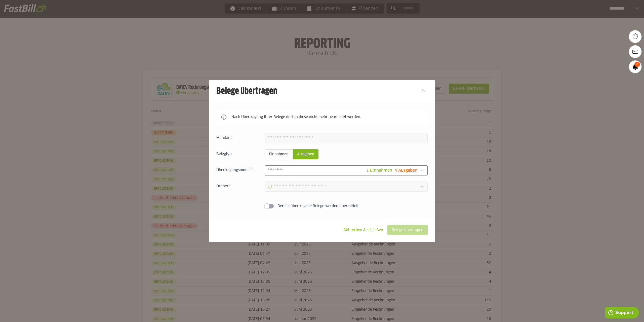 This screenshot has width=644, height=322. What do you see at coordinates (306, 154) in the screenshot?
I see `sl-radio-button: Ausgaben` at bounding box center [306, 154].